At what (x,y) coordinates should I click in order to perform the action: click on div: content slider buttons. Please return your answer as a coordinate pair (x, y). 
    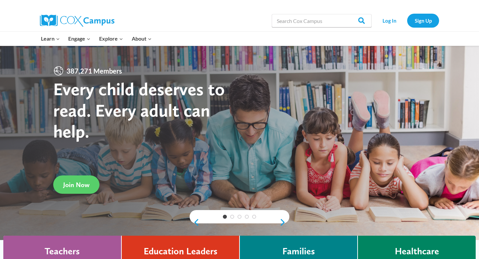
    Looking at the image, I should click on (239, 222).